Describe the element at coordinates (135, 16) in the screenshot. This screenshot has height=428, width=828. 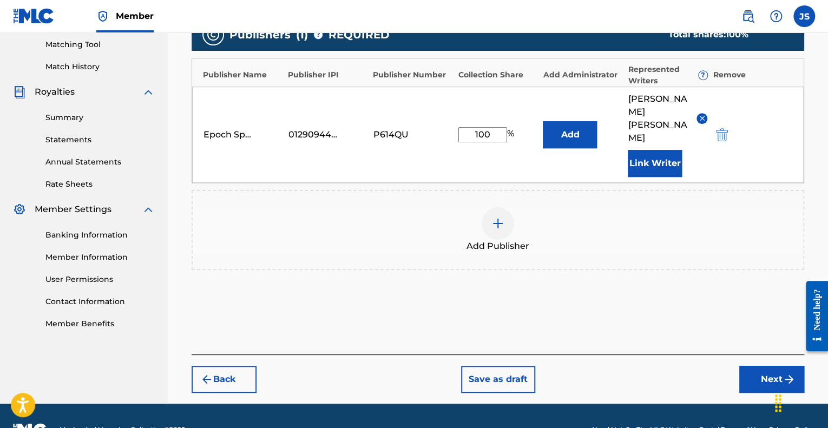
I see `span: Member` at that location.